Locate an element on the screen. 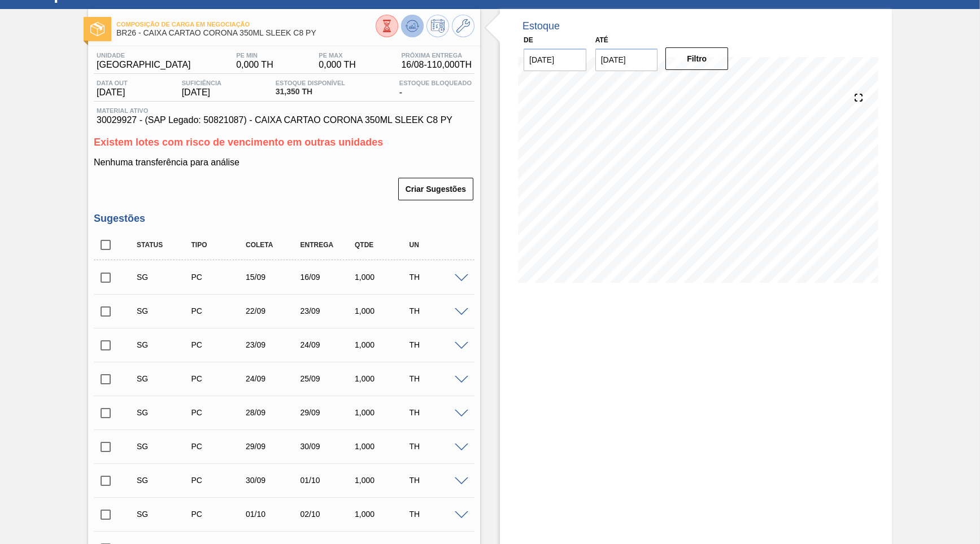  div: 28/09/2025 is located at coordinates (273, 413).